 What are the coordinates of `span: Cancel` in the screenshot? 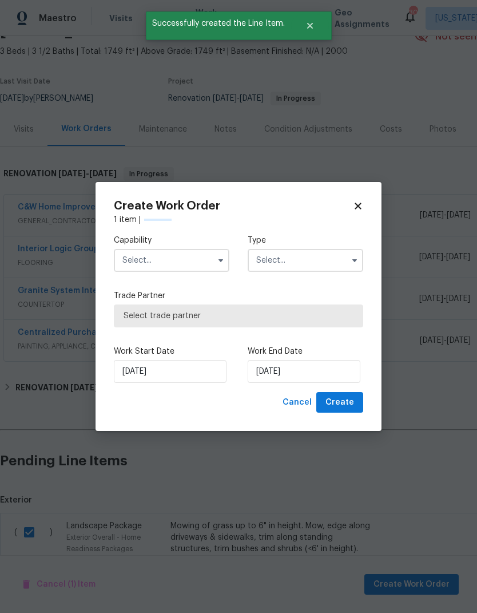 It's located at (297, 402).